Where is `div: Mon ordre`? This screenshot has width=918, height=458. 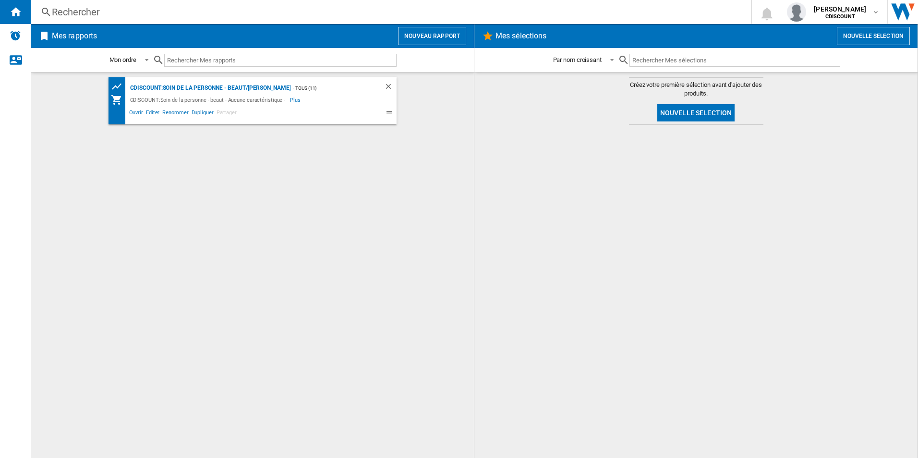
div: Mon ordre is located at coordinates (123, 60).